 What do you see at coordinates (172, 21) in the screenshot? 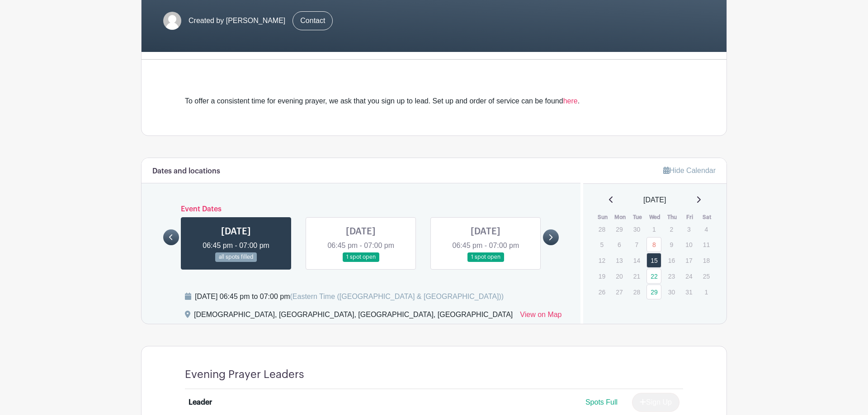
I see `img: default-ce2991bfa6775e67f084385cd625a349d9dcbb7a52a09fb2fda1e96e2d18dcdb.png` at bounding box center [172, 21].